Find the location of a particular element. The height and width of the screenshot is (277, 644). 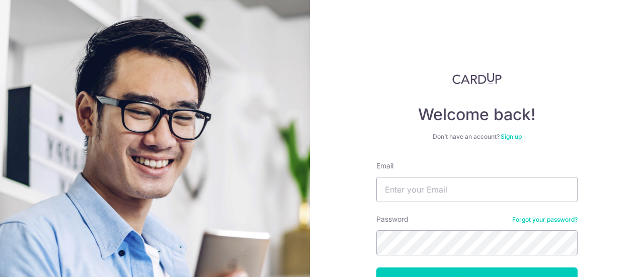

input: Enter your Email is located at coordinates (477, 190).